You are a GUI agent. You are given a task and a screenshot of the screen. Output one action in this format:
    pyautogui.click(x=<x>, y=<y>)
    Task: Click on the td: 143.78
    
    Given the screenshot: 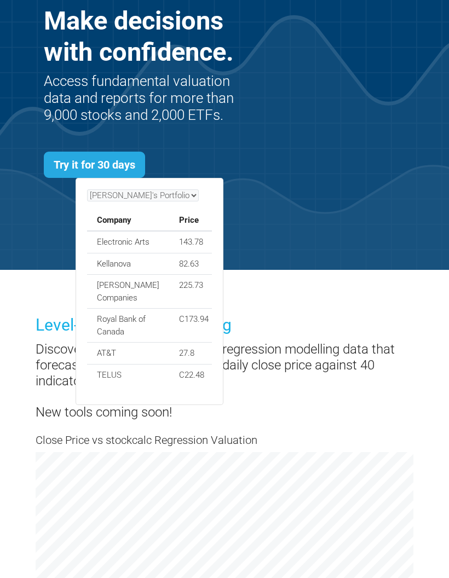 What is the action you would take?
    pyautogui.click(x=194, y=243)
    